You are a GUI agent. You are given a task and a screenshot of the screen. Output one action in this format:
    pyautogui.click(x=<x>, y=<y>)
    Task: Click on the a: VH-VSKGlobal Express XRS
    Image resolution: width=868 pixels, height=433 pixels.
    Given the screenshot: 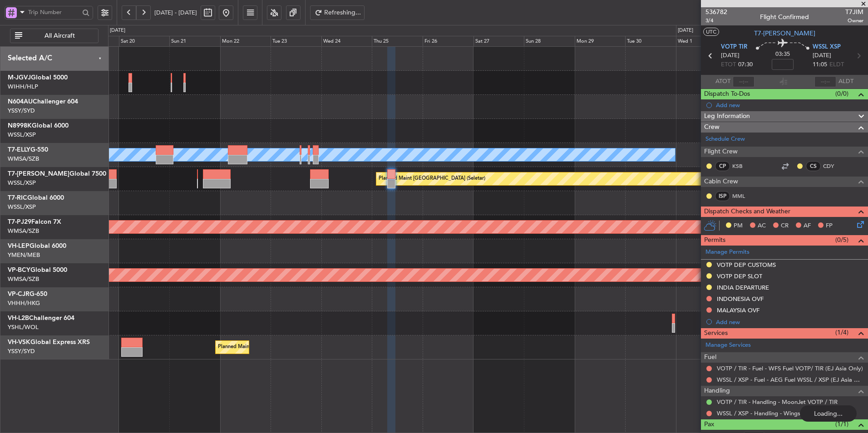 What is the action you would take?
    pyautogui.click(x=49, y=342)
    